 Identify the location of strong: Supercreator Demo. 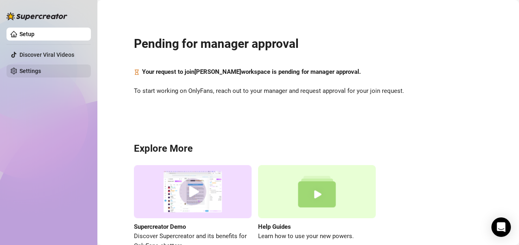
(160, 227).